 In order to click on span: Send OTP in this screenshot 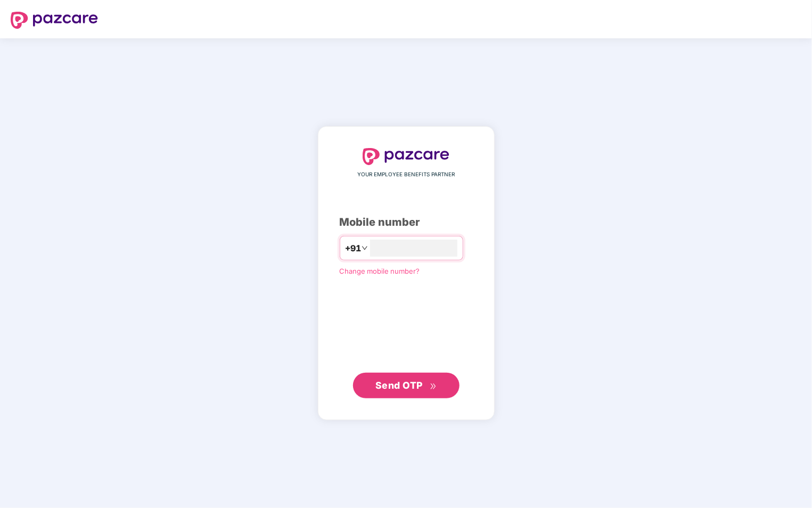, I will do `click(399, 385)`.